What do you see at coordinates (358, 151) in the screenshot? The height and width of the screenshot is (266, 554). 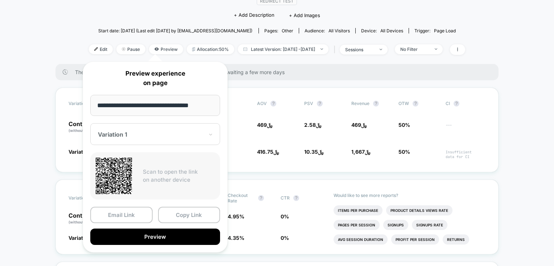 I see `span: 1,667` at bounding box center [358, 151].